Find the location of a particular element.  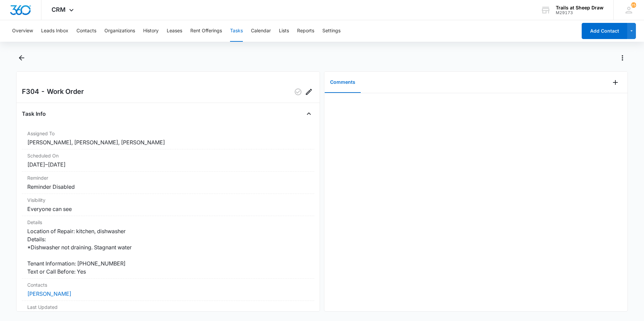

button: Add Comment is located at coordinates (615, 82).